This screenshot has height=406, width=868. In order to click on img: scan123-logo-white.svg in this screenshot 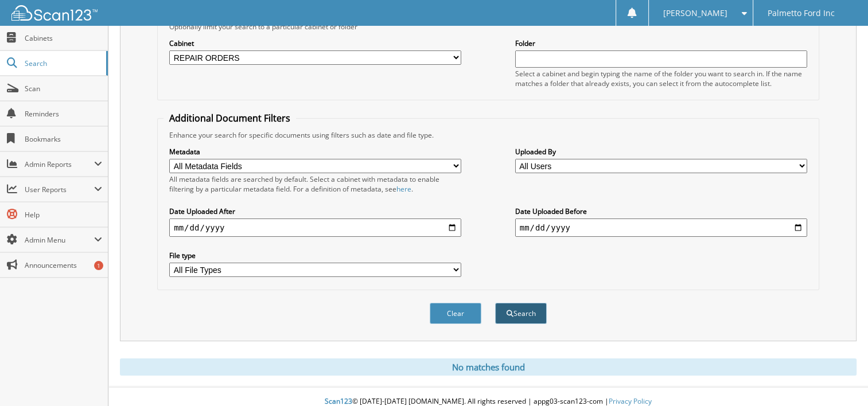, I will do `click(54, 13)`.